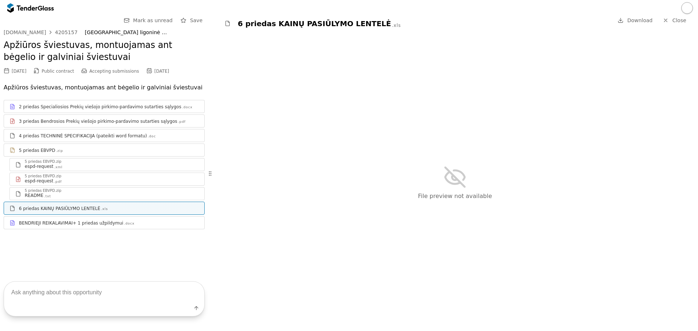 The height and width of the screenshot is (331, 698). Describe the element at coordinates (104, 107) in the screenshot. I see `a: 2 priedas Specialiosios Prekių viešojo pirkimo-pardavimo sutarties sąlygos.docx` at that location.